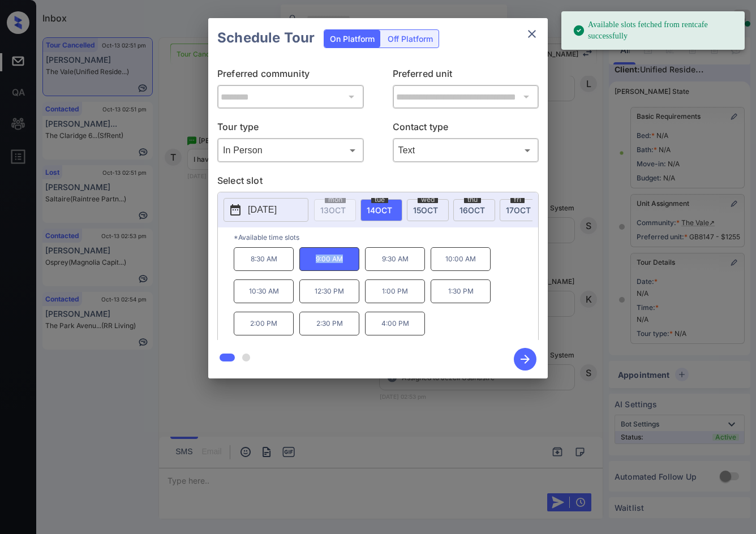 This screenshot has height=534, width=756. What do you see at coordinates (378, 183) in the screenshot?
I see `p: Select slot` at bounding box center [378, 183].